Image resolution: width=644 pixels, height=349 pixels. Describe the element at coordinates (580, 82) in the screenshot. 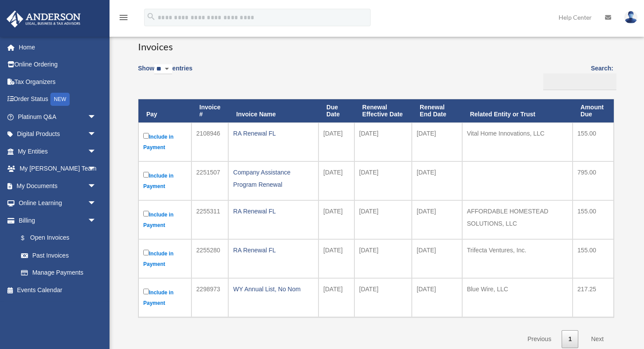

I see `input: Search:` at that location.